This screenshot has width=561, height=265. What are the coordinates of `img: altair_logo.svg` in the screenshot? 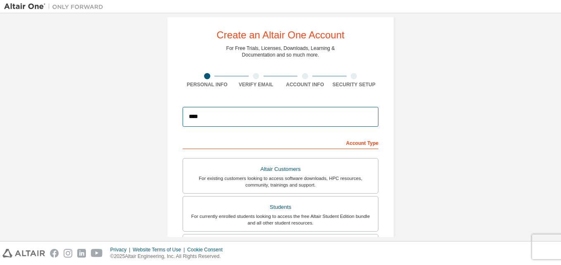 It's located at (24, 253).